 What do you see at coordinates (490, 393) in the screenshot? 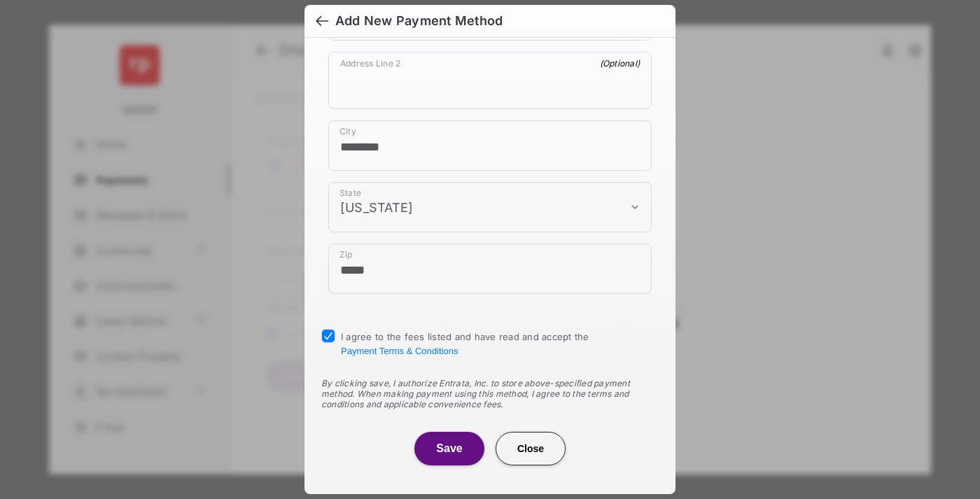
I see `div: By clicking save, I authorize Entrata, Inc. to store above-specified payment method. When making ...` at bounding box center [490, 393].